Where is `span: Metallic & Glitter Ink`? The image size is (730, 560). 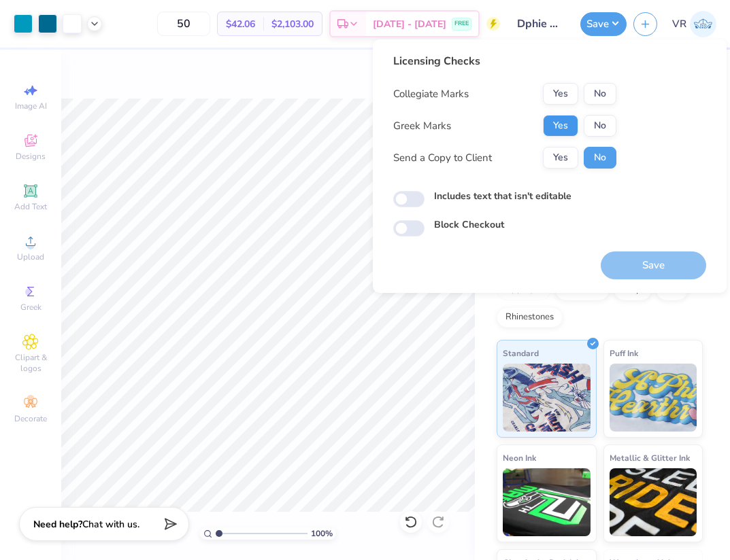 span: Metallic & Glitter Ink is located at coordinates (650, 458).